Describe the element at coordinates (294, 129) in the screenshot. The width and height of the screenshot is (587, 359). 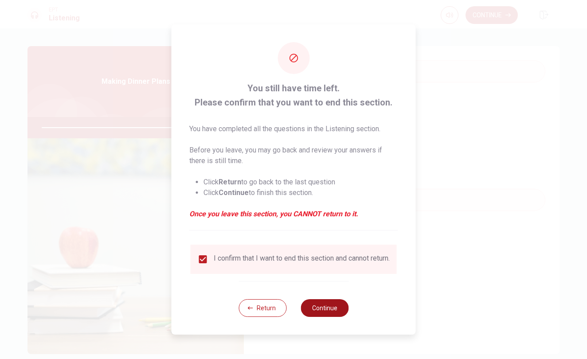
I see `p: You have completed all the questions in the Listening section.` at that location.